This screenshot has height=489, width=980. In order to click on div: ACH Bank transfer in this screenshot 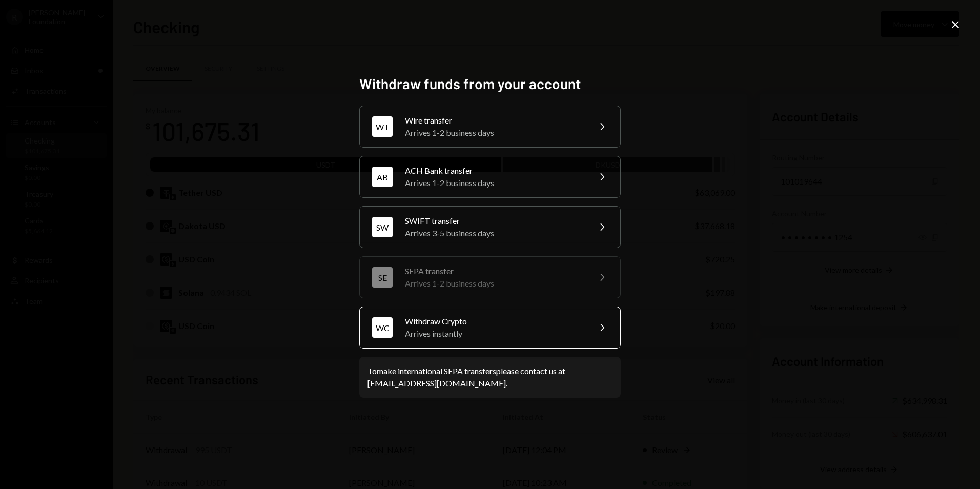, I will do `click(494, 171)`.